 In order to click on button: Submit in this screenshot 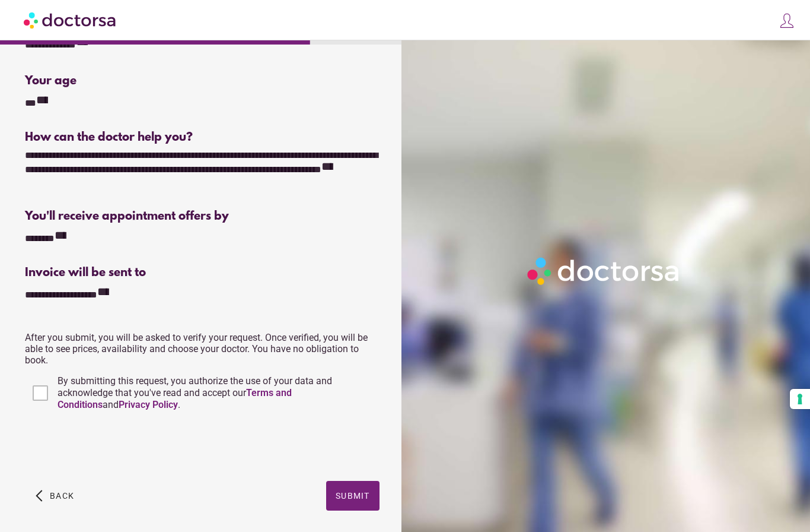, I will do `click(353, 496)`.